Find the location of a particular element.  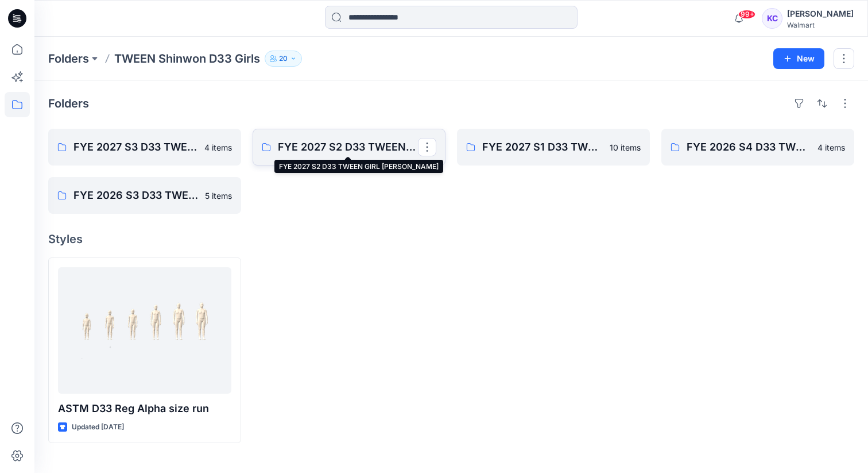

p: 10 items is located at coordinates (625, 147).